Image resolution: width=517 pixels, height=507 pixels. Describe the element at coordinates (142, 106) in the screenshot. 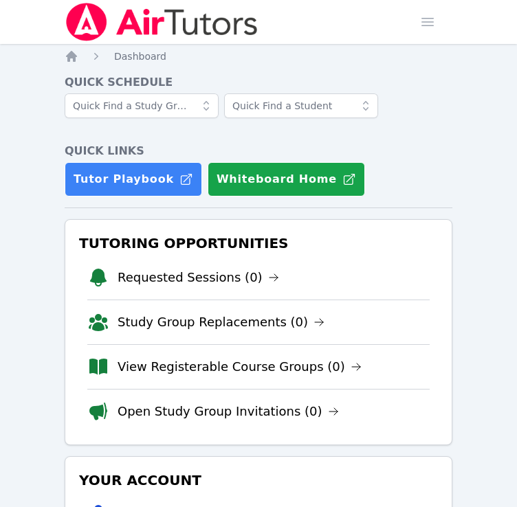

I see `input: Quick Find a Study Group` at that location.